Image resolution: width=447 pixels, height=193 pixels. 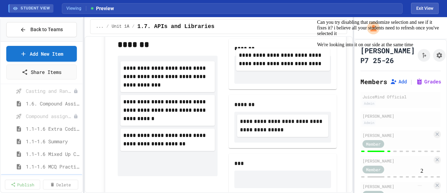 What do you see at coordinates (425, 8) in the screenshot?
I see `button: Exit student view` at bounding box center [425, 8].